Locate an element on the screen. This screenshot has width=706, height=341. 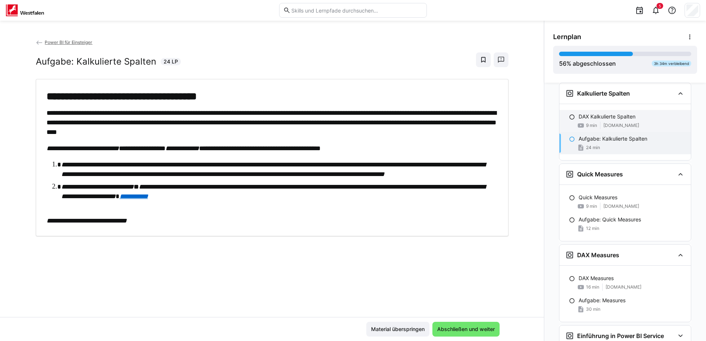
span: 12 min is located at coordinates (593, 229).